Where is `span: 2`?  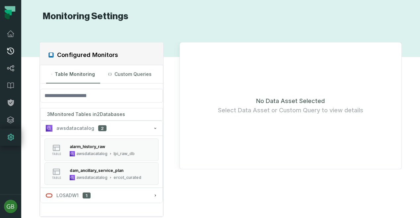 span: 2 is located at coordinates (102, 128).